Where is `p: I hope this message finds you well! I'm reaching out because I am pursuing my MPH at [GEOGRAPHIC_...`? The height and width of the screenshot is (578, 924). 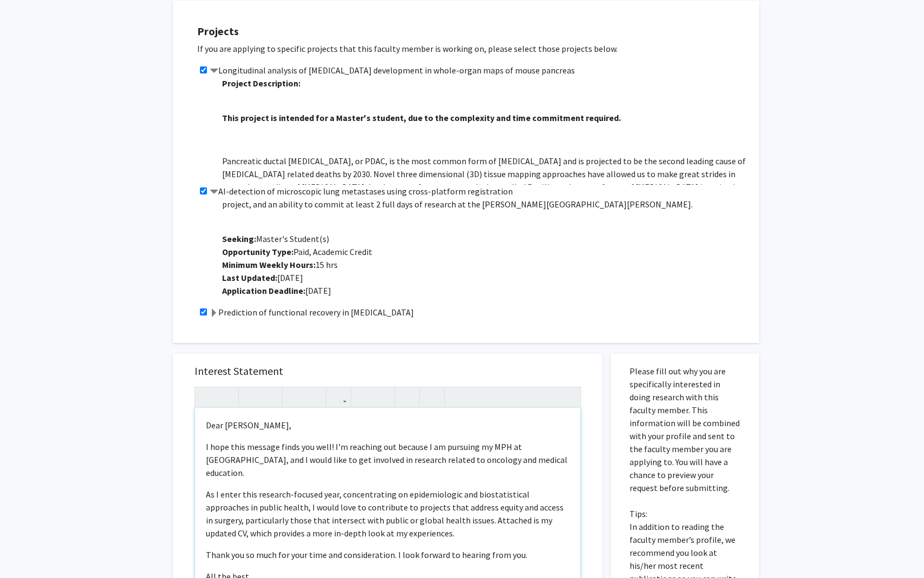
p: I hope this message finds you well! I'm reaching out because I am pursuing my MPH at [GEOGRAPHIC_... is located at coordinates (388, 459).